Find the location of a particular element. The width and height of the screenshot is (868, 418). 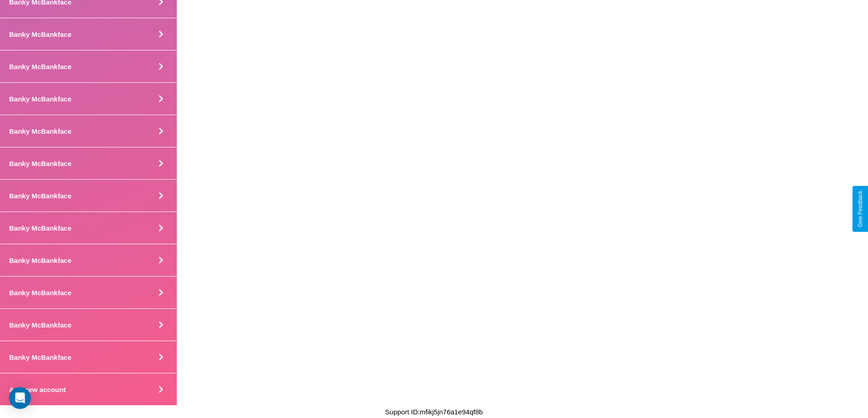

div: Give Feedback is located at coordinates (860, 209).